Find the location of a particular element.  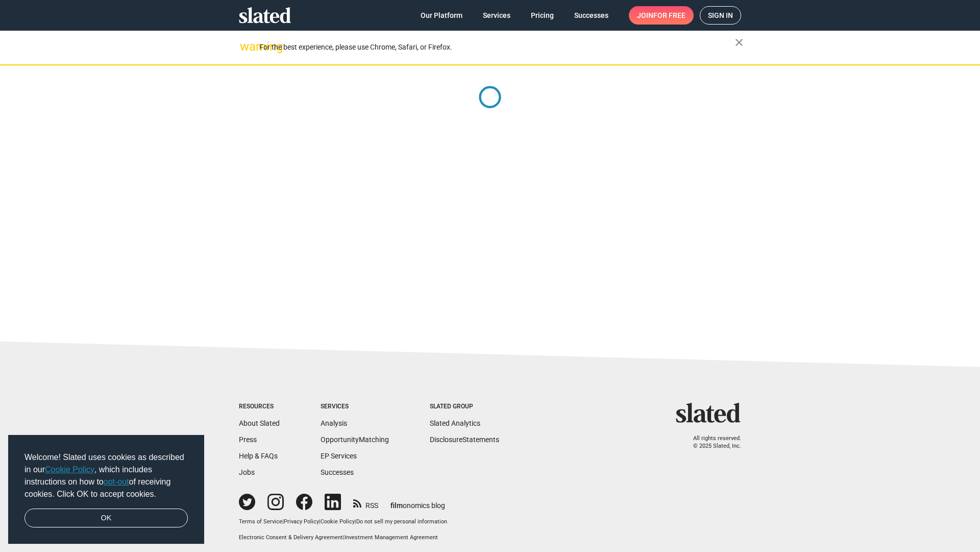

a: dismiss cookie message is located at coordinates (107, 518).